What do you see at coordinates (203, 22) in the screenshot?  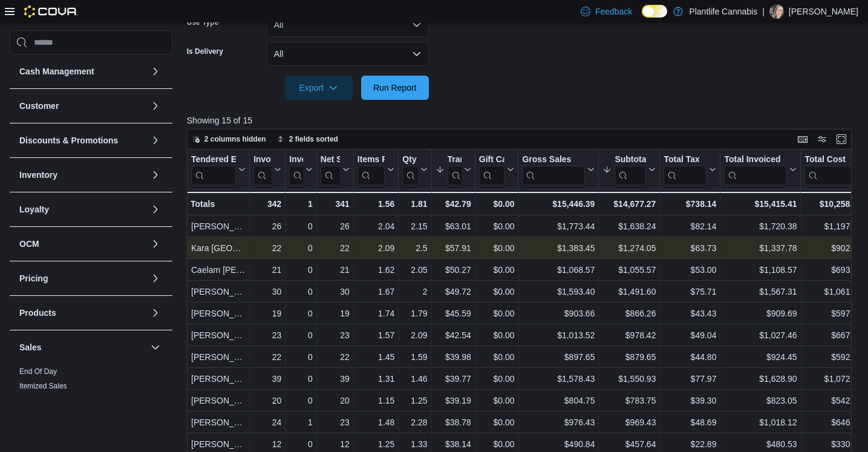 I see `label: Use Type` at bounding box center [203, 22].